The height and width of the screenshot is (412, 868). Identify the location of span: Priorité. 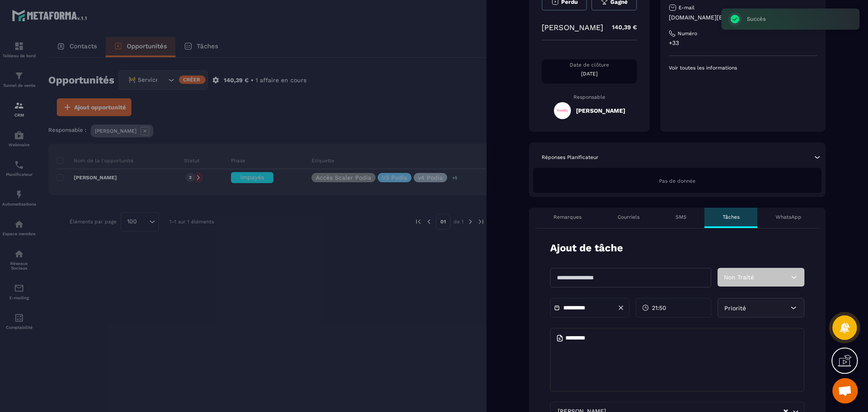
(735, 308).